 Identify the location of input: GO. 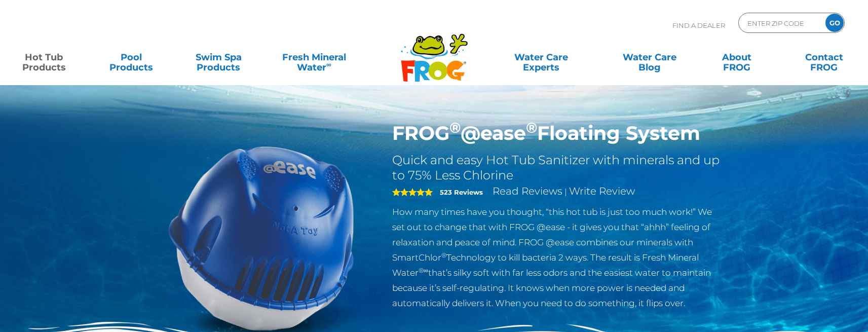
(835, 23).